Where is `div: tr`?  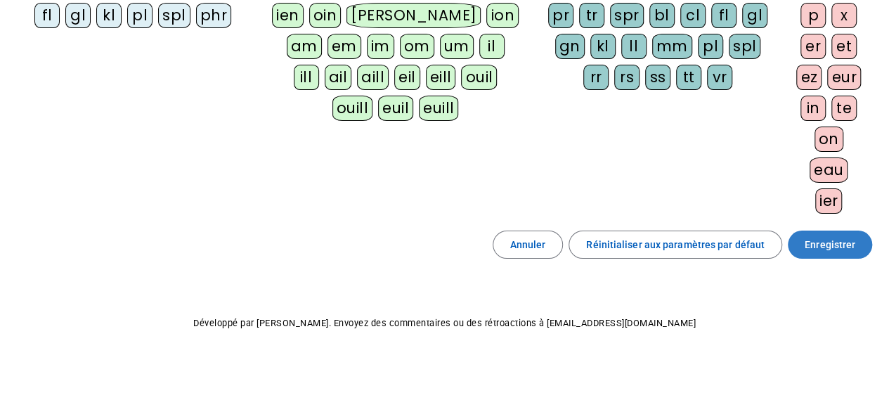
div: tr is located at coordinates (592, 15).